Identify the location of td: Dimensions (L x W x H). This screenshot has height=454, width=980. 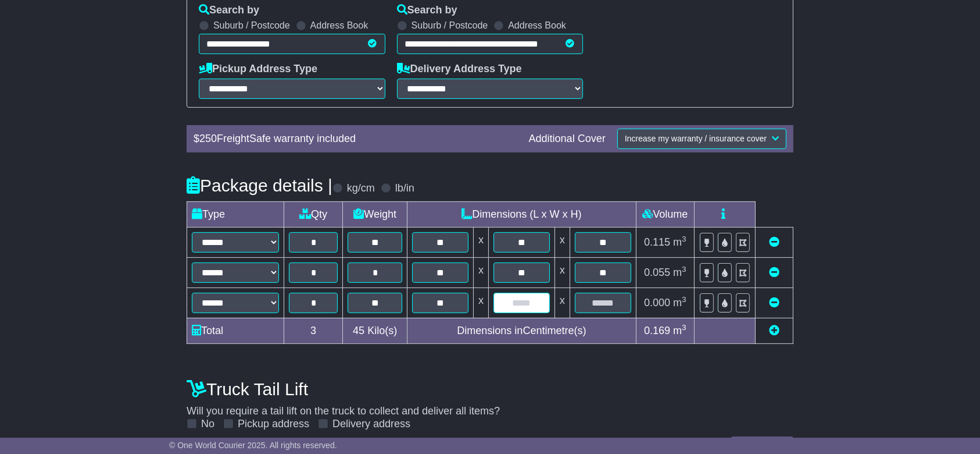
(522, 214).